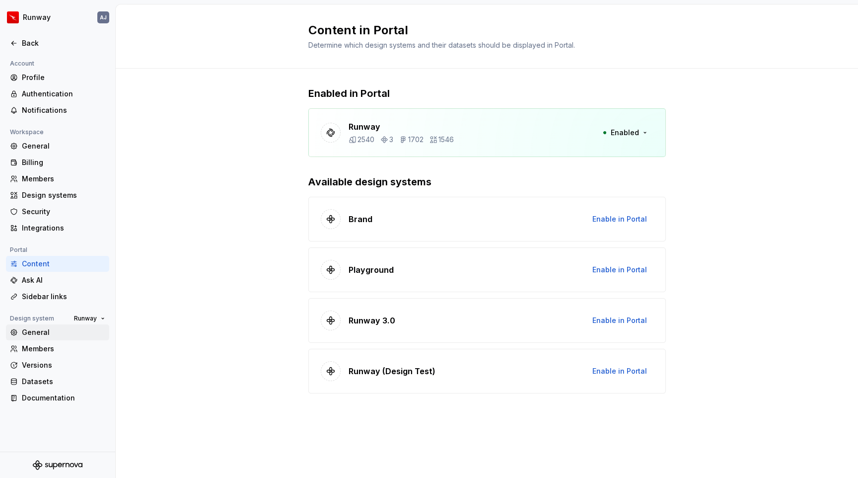  Describe the element at coordinates (487, 182) in the screenshot. I see `p: Available design systems` at that location.